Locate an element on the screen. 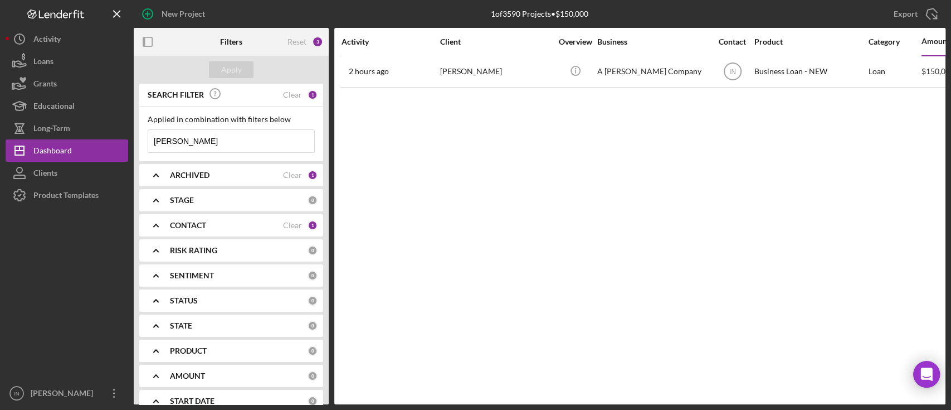 This screenshot has height=410, width=951. b: ARCHIVED is located at coordinates (189, 175).